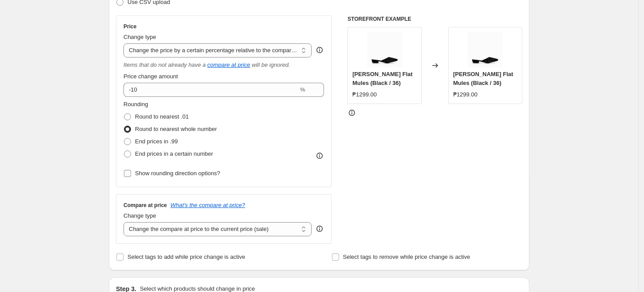 The height and width of the screenshot is (292, 644). What do you see at coordinates (228, 65) in the screenshot?
I see `button: compare at price` at bounding box center [228, 65].